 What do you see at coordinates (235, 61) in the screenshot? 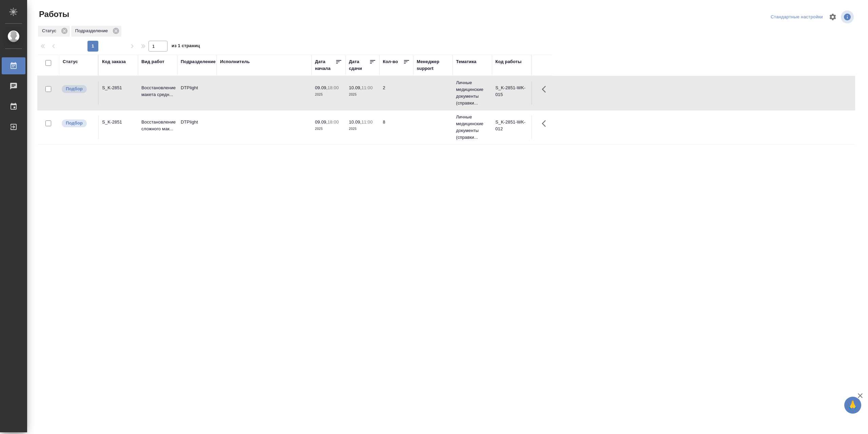
I see `div: Исполнитель` at bounding box center [235, 61].